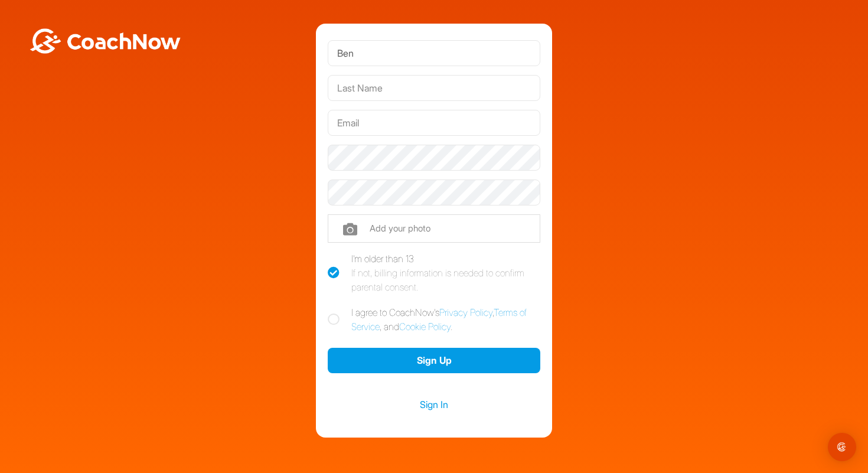 The image size is (868, 473). What do you see at coordinates (434, 404) in the screenshot?
I see `a: Sign In` at bounding box center [434, 404].